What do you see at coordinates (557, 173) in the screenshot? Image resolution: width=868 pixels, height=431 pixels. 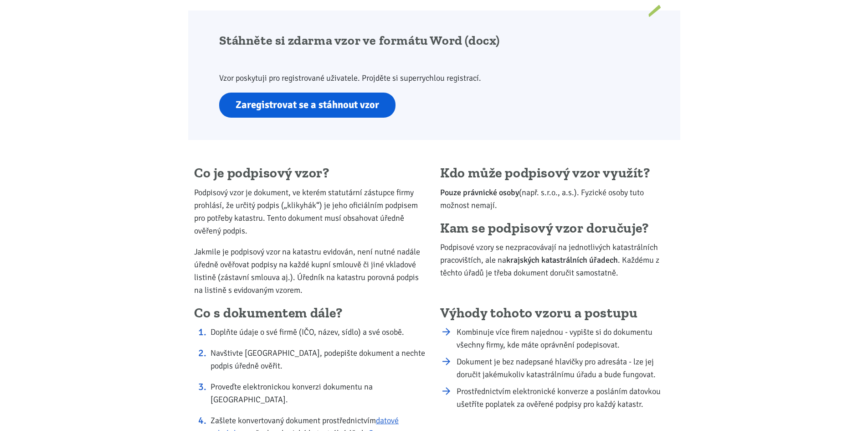 I see `h2: Kdo může podpisový vzor využít?` at bounding box center [557, 173].